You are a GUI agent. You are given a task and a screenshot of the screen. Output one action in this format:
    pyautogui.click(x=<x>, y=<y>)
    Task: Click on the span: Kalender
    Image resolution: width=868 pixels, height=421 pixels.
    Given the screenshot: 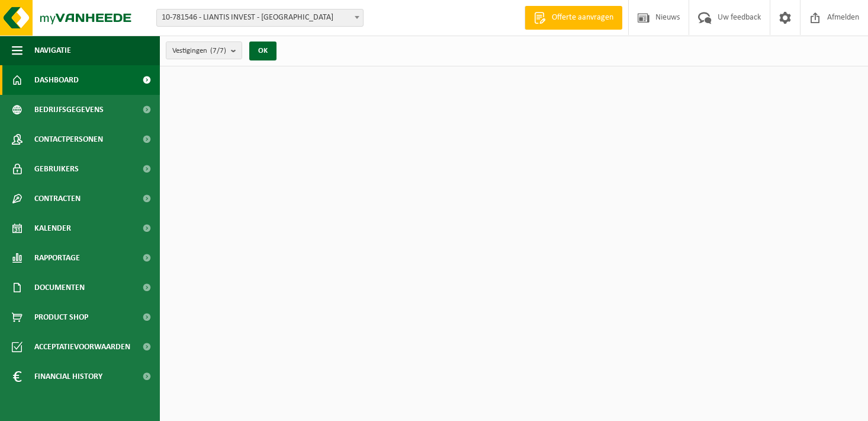 What is the action you would take?
    pyautogui.click(x=52, y=228)
    